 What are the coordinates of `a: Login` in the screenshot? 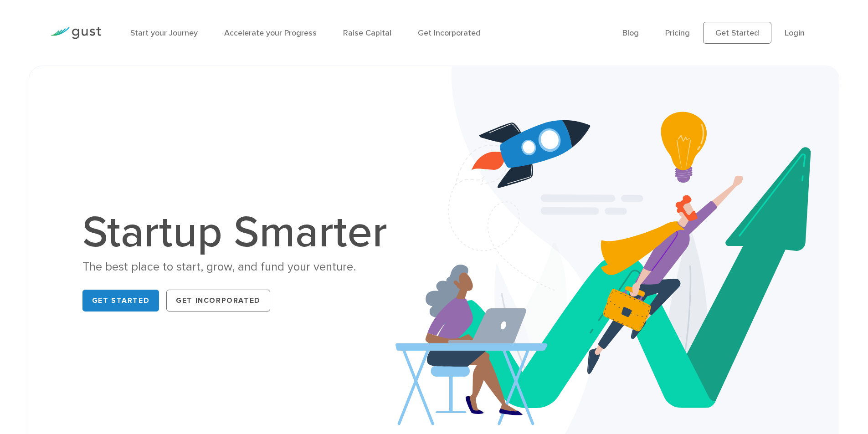 It's located at (795, 33).